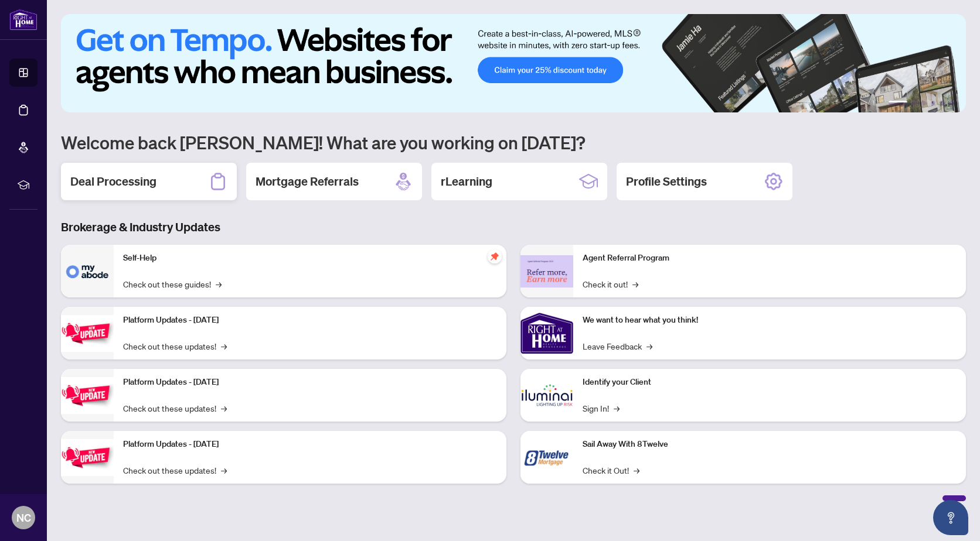 This screenshot has height=541, width=980. I want to click on a: Check it Out!→, so click(610, 470).